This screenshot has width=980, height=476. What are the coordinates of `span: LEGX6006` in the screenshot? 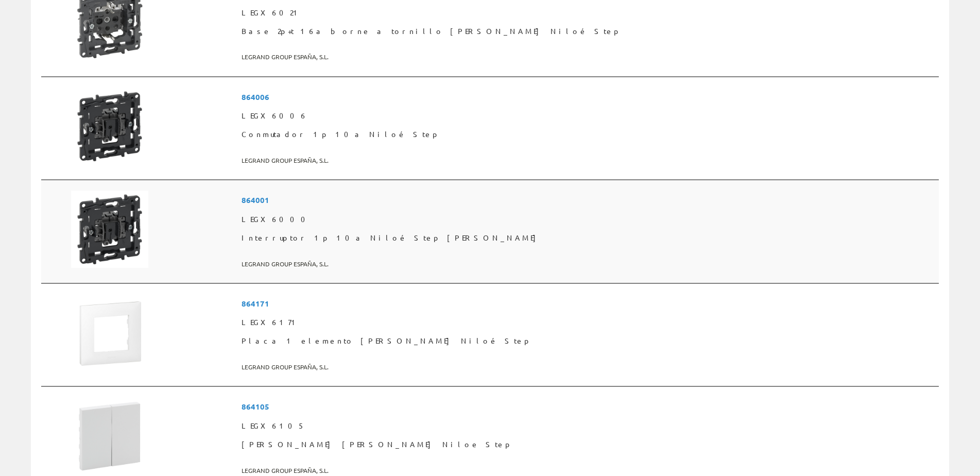 It's located at (588, 116).